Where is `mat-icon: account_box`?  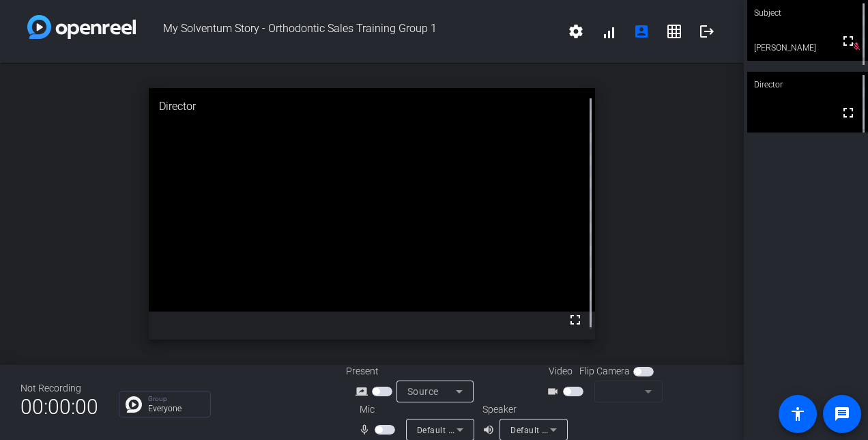 mat-icon: account_box is located at coordinates (642, 31).